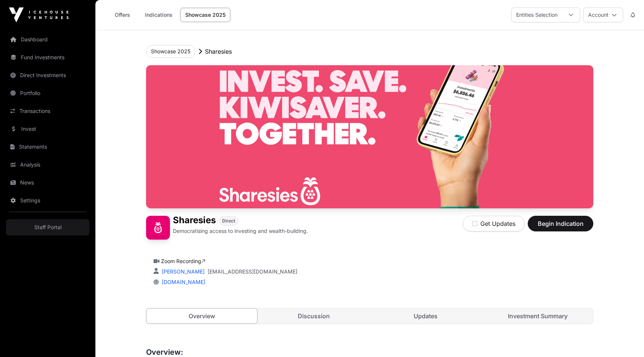 The image size is (644, 357). I want to click on p: Sharesies, so click(218, 52).